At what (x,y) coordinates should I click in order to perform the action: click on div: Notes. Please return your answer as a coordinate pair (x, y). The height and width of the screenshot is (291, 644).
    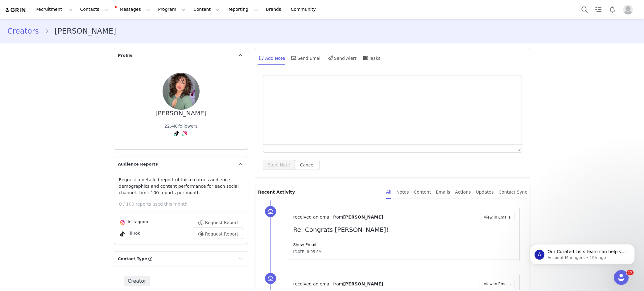
    Looking at the image, I should click on (403, 192).